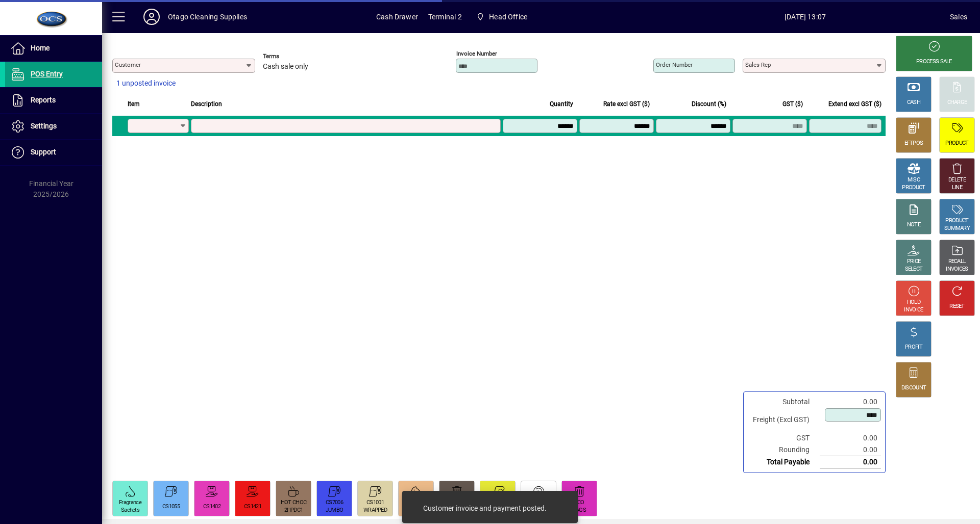 This screenshot has height=524, width=980. What do you see at coordinates (43, 126) in the screenshot?
I see `span: Settings` at bounding box center [43, 126].